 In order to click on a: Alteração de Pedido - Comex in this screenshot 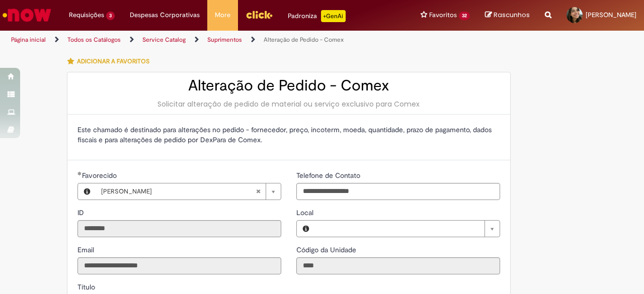, I will do `click(303, 40)`.